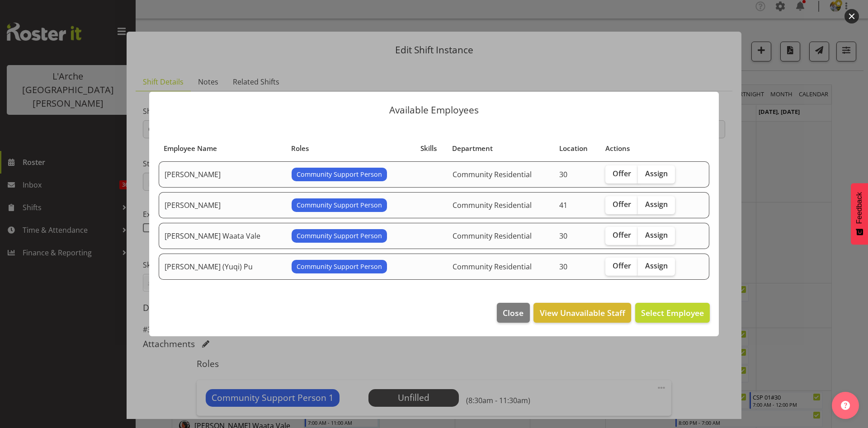 The width and height of the screenshot is (868, 428). What do you see at coordinates (617, 148) in the screenshot?
I see `span: Actions` at bounding box center [617, 148].